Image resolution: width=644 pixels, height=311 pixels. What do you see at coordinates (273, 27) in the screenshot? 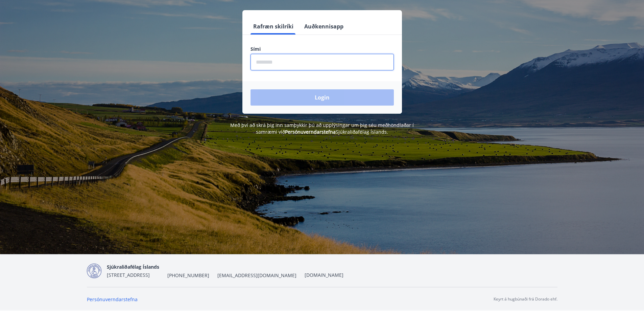
I see `button: Rafræn skilríki` at bounding box center [273, 27].